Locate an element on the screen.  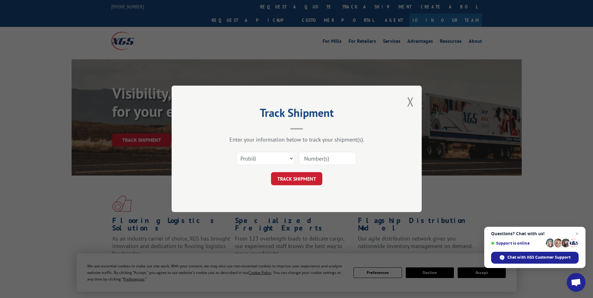
div: Open chat is located at coordinates (576, 282).